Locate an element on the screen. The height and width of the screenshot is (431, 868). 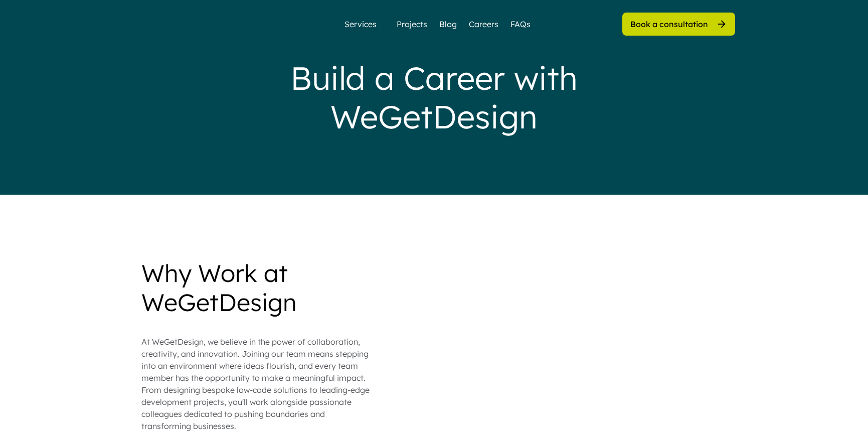
div: FAQs is located at coordinates (520, 24).